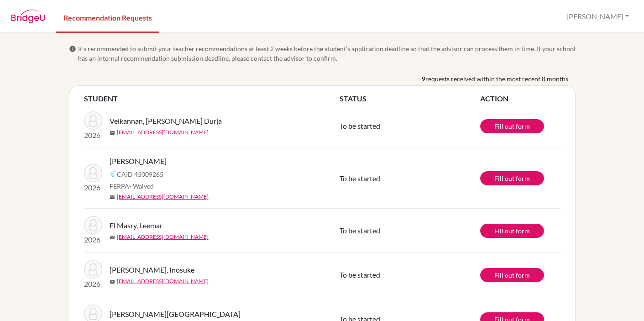 This screenshot has height=321, width=644. Describe the element at coordinates (93, 269) in the screenshot. I see `img: Nakanishi, Inosuke` at that location.